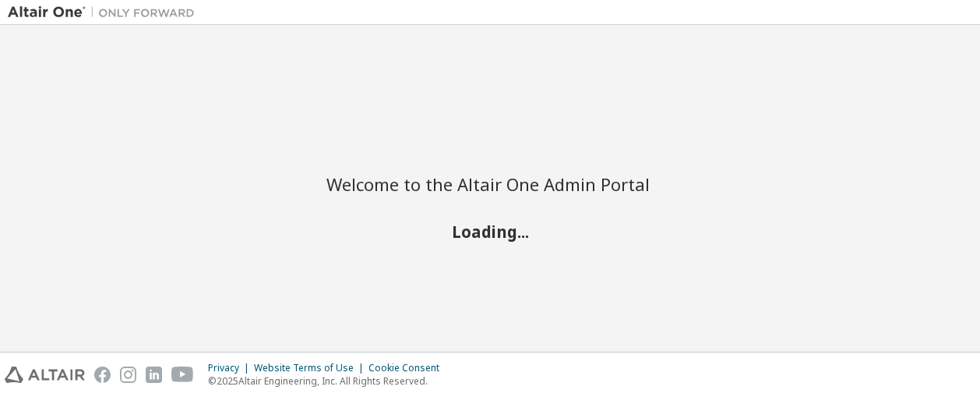  What do you see at coordinates (105, 12) in the screenshot?
I see `img: Altair One` at bounding box center [105, 12].